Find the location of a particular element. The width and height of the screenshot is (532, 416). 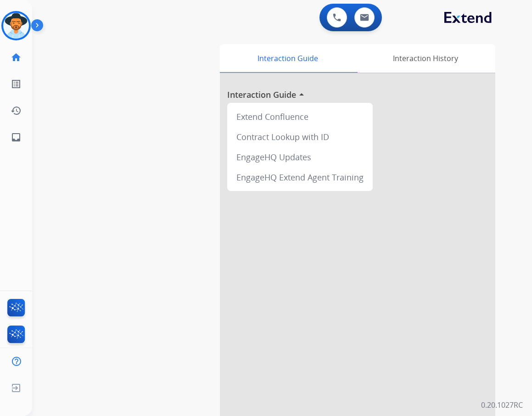

mat-icon: home is located at coordinates (16, 58).